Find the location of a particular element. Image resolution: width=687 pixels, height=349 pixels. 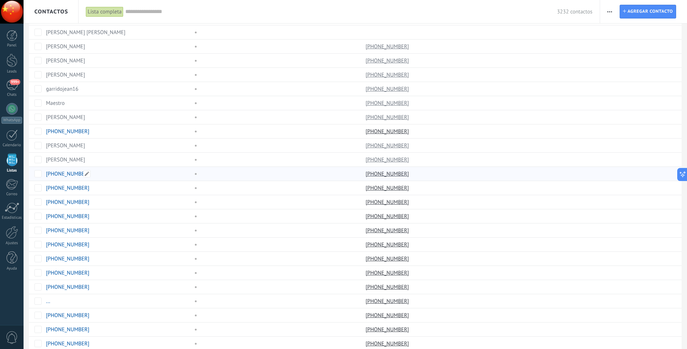

div: Listas is located at coordinates (12, 170).